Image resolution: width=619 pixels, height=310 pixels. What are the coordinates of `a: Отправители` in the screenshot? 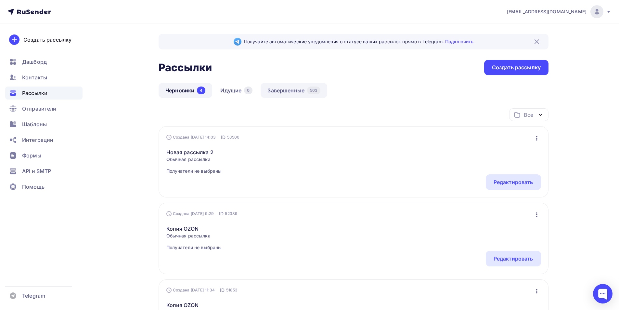 It's located at (44, 109).